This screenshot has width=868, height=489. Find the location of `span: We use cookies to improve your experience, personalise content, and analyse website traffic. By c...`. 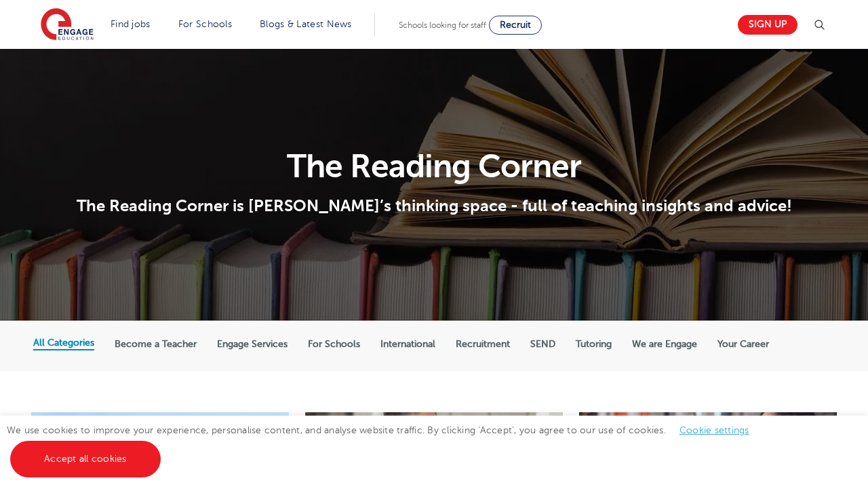

span: We use cookies to improve your experience, personalise content, and analyse website traffic. By c... is located at coordinates (384, 443).